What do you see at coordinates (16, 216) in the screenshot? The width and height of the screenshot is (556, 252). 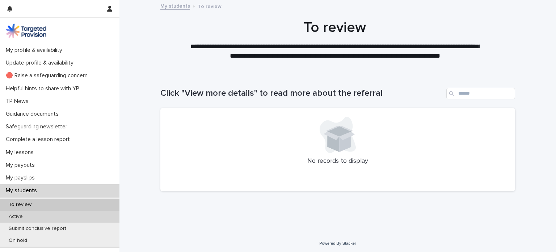 I see `p: Active` at bounding box center [16, 216].